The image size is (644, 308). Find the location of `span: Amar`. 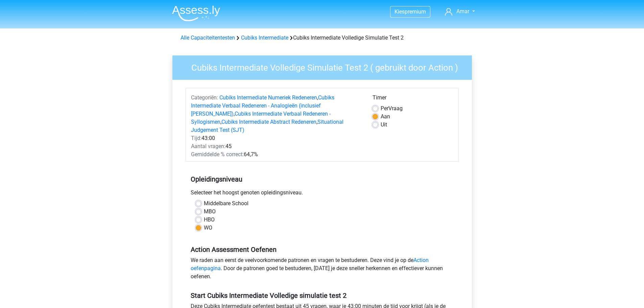

span: Amar is located at coordinates (463, 11).